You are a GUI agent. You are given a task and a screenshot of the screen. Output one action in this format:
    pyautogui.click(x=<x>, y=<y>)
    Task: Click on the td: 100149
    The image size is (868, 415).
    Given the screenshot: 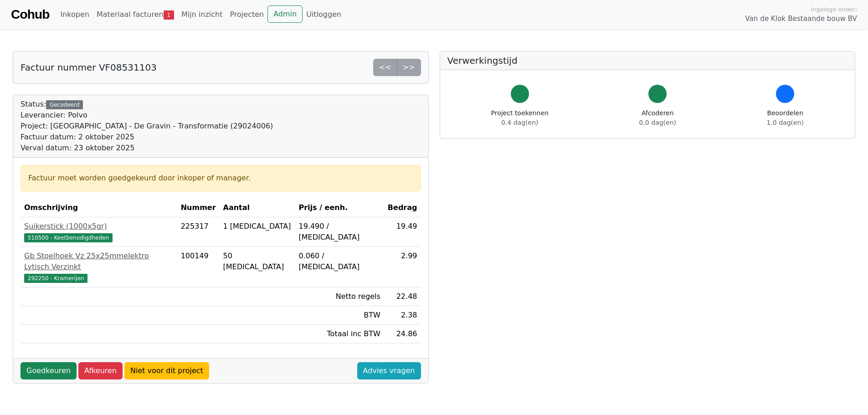 What is the action you would take?
    pyautogui.click(x=198, y=267)
    